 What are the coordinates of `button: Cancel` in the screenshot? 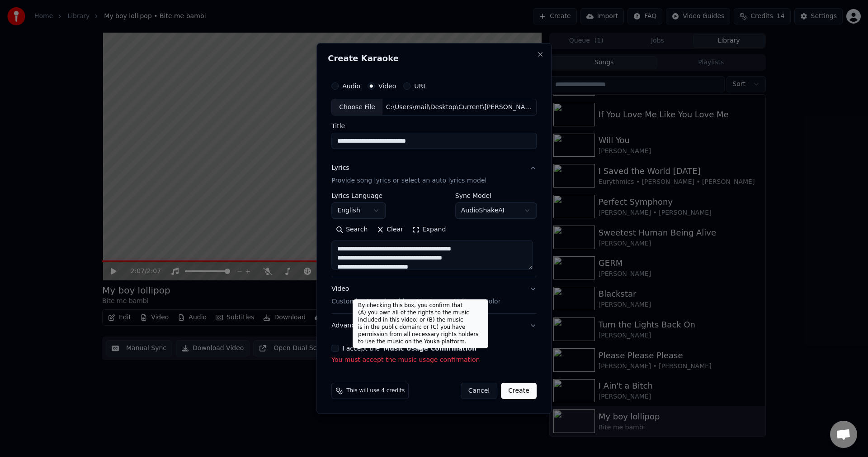 It's located at (479, 390).